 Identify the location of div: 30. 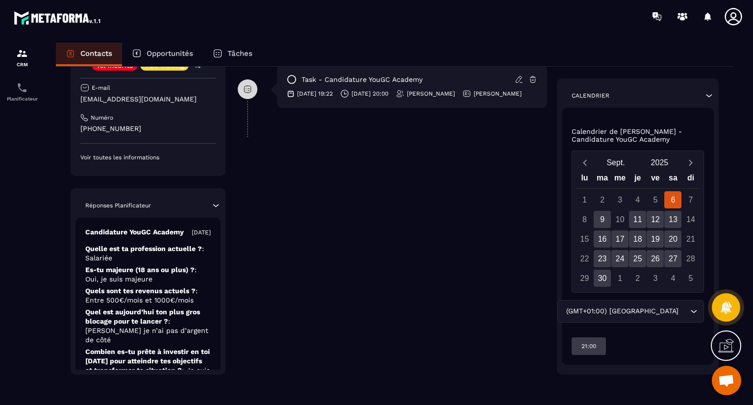
(602, 278).